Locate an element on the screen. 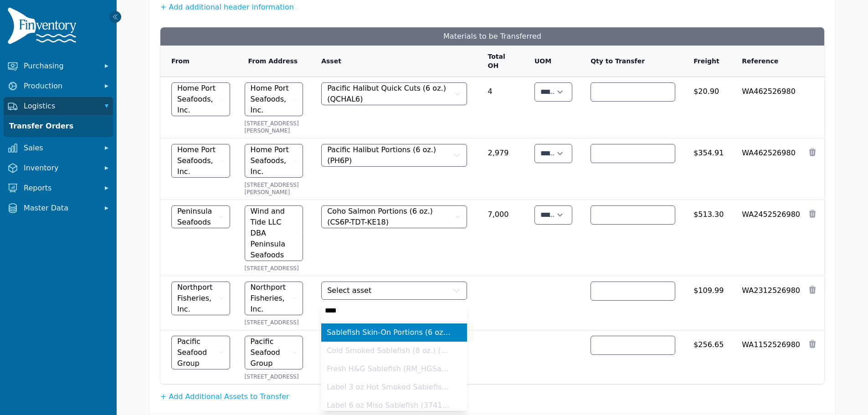 The image size is (868, 415). span: Production is located at coordinates (60, 86).